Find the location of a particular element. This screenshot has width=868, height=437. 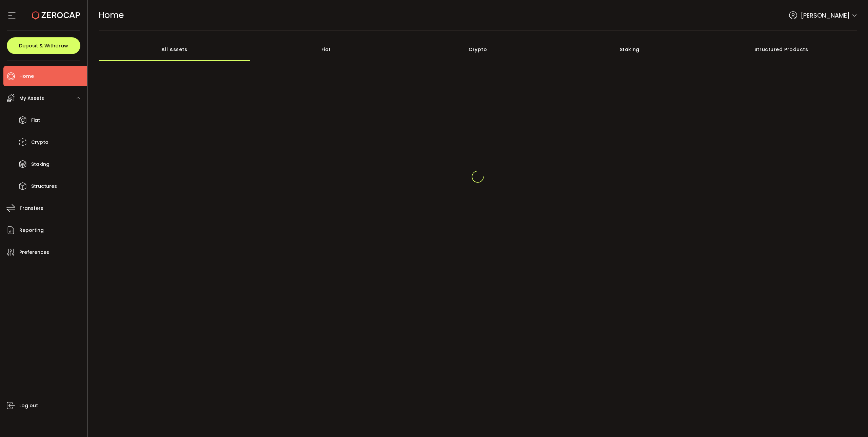

span: Deposit & Withdraw is located at coordinates (44, 46).